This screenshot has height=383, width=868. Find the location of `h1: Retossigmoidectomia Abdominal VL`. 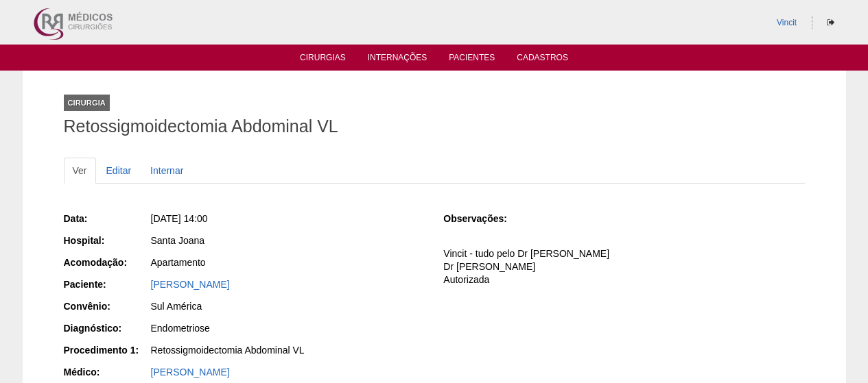

h1: Retossigmoidectomia Abdominal VL is located at coordinates (434, 126).